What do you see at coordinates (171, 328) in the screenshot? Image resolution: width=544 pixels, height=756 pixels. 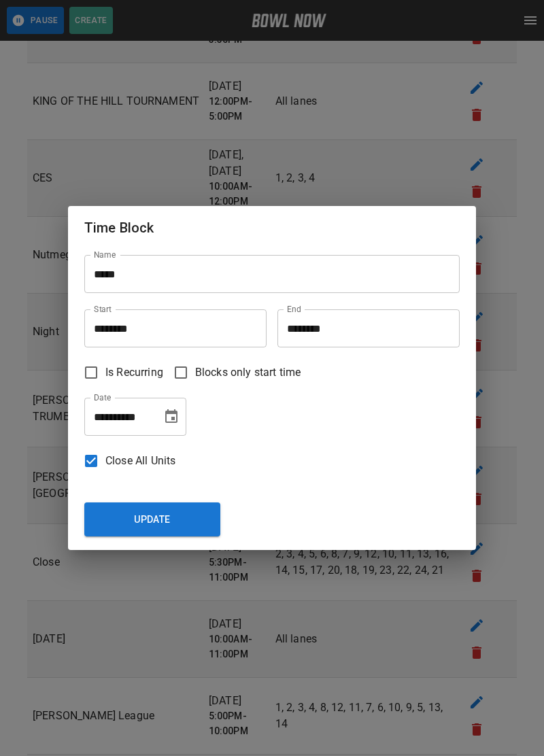 I see `input: Choose time, selected time is 10:00 PM` at bounding box center [171, 328].